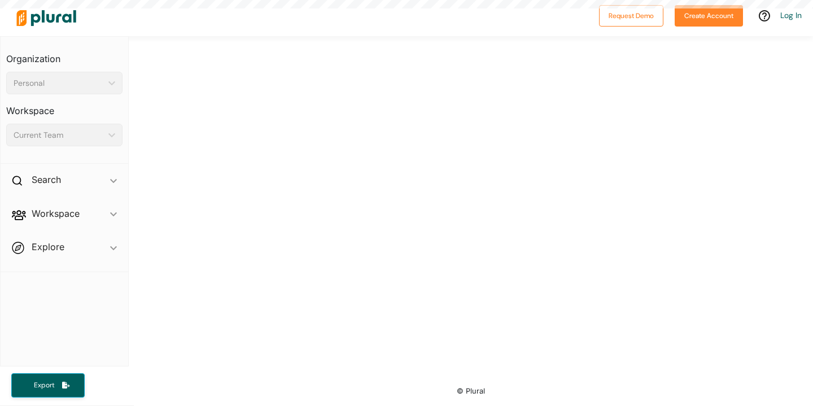 This screenshot has width=813, height=406. Describe the element at coordinates (48, 385) in the screenshot. I see `button: Export` at that location.